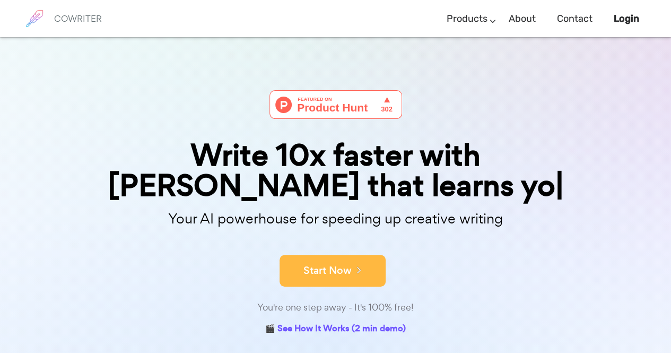 This screenshot has width=671, height=353. Describe the element at coordinates (34, 19) in the screenshot. I see `img: brand logo` at that location.